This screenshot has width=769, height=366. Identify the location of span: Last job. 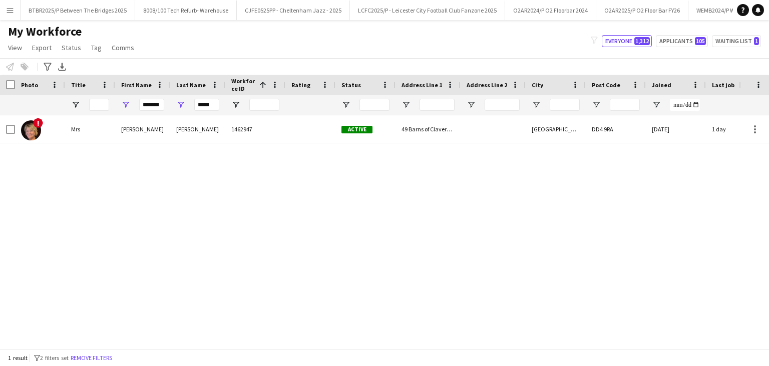
(723, 85).